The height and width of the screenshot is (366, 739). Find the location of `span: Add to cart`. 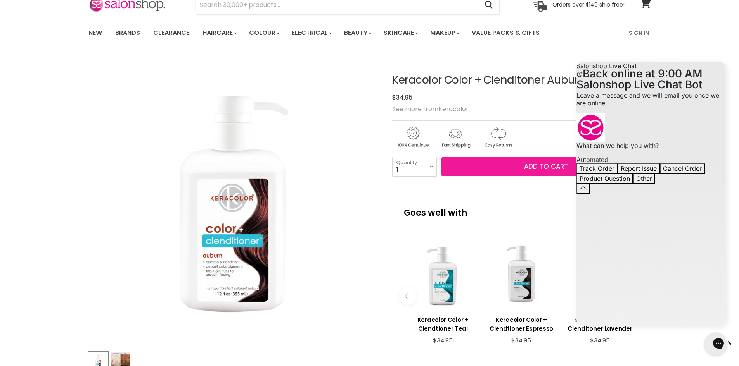

span: Add to cart is located at coordinates (546, 167).